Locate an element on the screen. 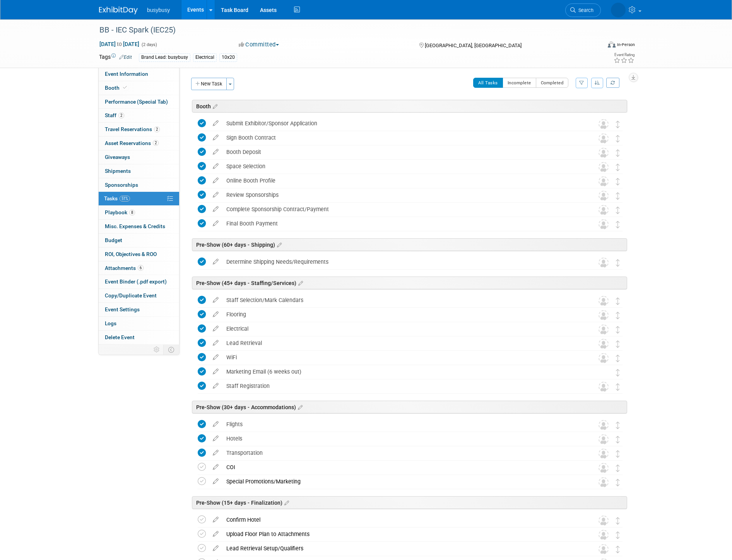 The image size is (732, 560). span: ROI, Objectives & ROO is located at coordinates (131, 254).